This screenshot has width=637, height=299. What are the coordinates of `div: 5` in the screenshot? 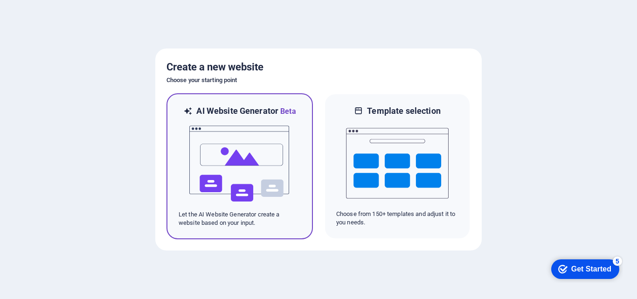 It's located at (74, 7).